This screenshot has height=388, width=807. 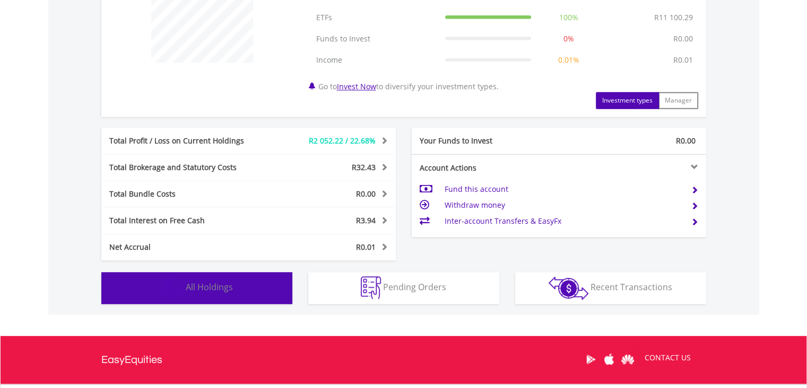 What do you see at coordinates (366, 246) in the screenshot?
I see `span: R0.01` at bounding box center [366, 246].